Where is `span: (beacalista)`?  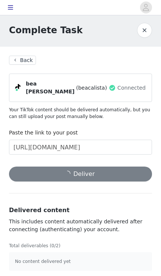
span: (beacalista) is located at coordinates (91, 88).